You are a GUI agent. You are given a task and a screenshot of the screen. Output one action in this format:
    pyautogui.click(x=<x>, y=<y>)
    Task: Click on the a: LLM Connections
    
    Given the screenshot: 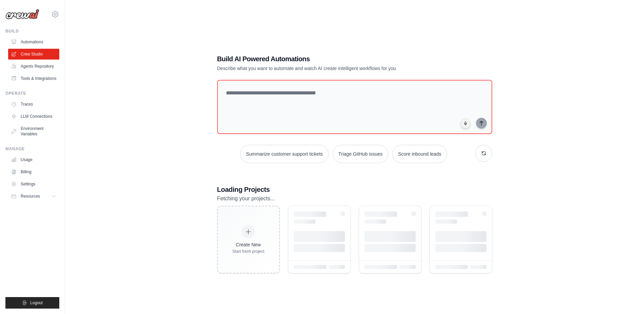 What is the action you would take?
    pyautogui.click(x=34, y=116)
    